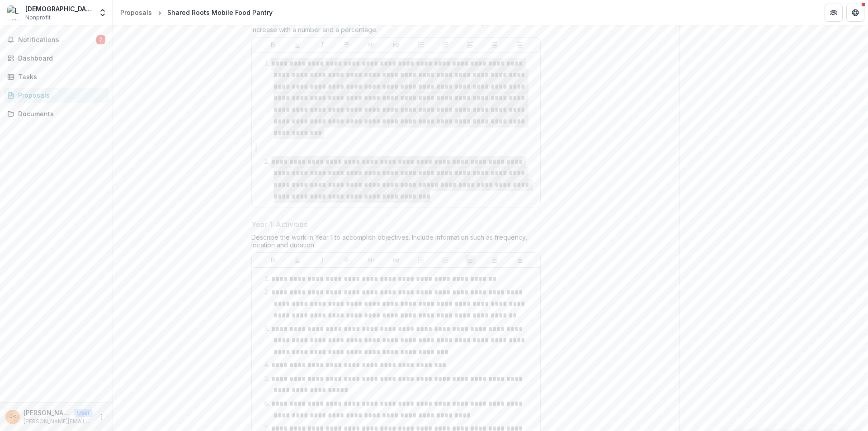 This screenshot has width=868, height=431. Describe the element at coordinates (60, 114) in the screenshot. I see `div: Documents` at that location.